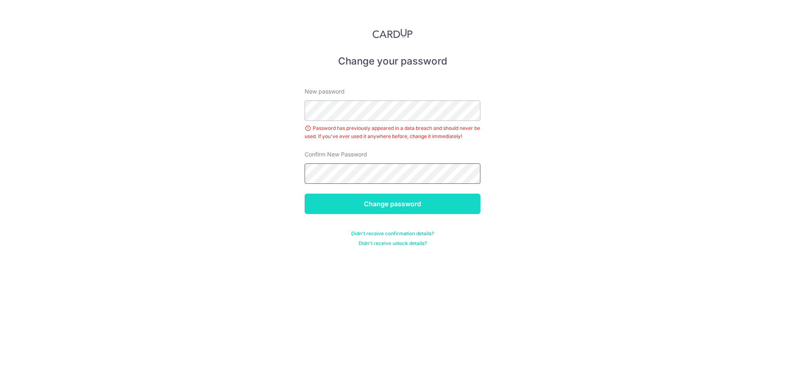 Image resolution: width=785 pixels, height=386 pixels. What do you see at coordinates (392, 234) in the screenshot?
I see `a: Didn't receive confirmation details?` at bounding box center [392, 234].